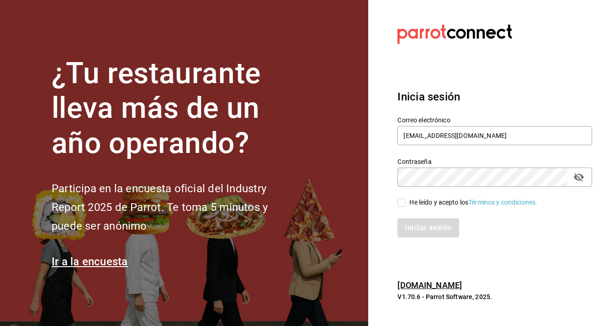 This screenshot has height=326, width=614. What do you see at coordinates (89, 262) in the screenshot?
I see `a: Ir a la encuesta` at bounding box center [89, 262].